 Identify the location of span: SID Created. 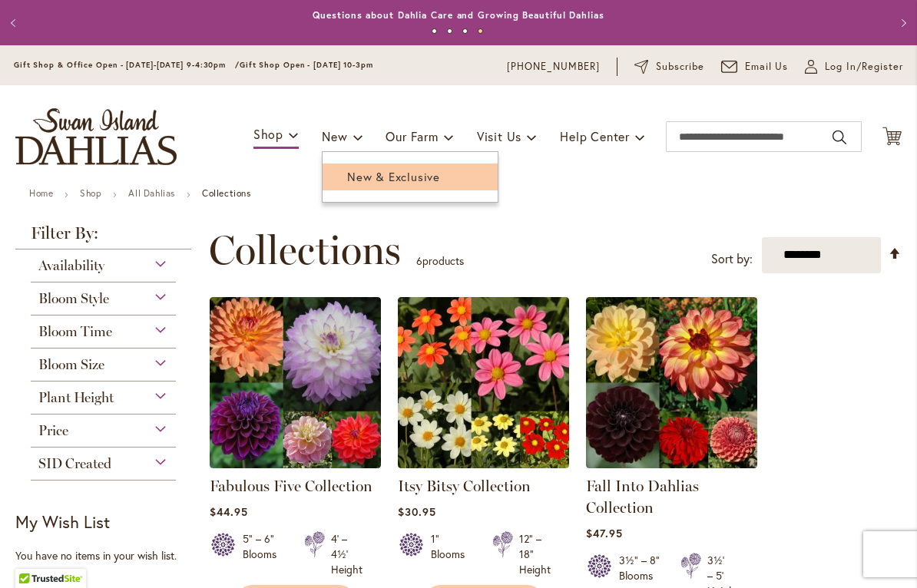
(75, 464).